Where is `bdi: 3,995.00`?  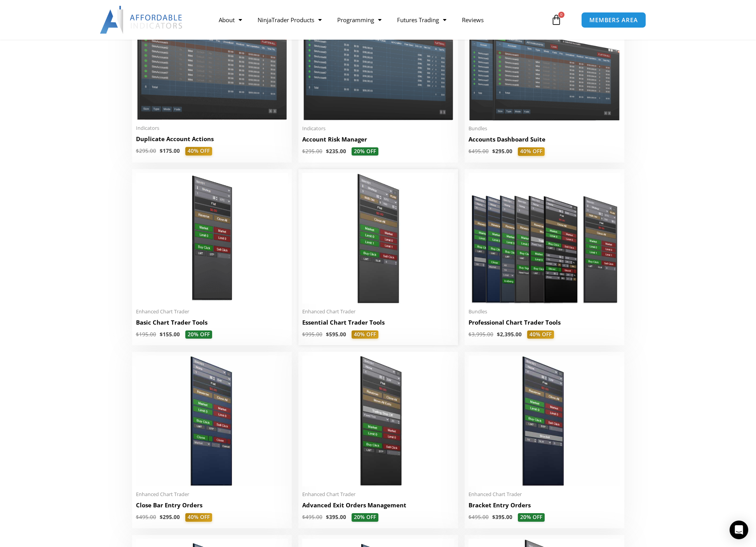 bdi: 3,995.00 is located at coordinates (481, 334).